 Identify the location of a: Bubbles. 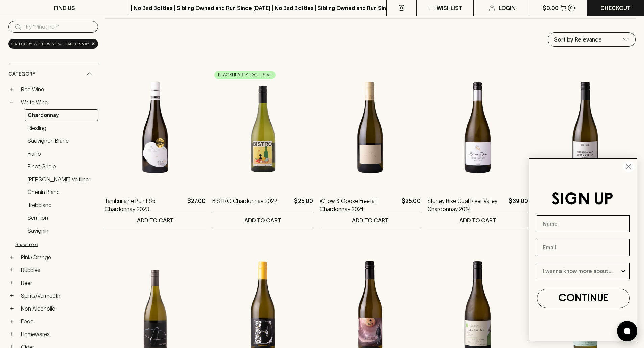
(58, 270).